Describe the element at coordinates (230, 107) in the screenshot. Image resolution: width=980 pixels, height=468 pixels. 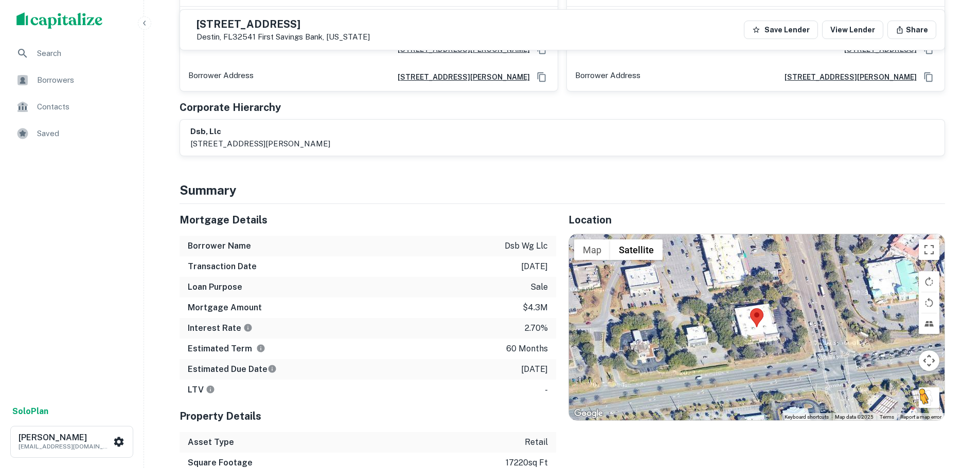
I see `h5: Corporate Hierarchy` at that location.